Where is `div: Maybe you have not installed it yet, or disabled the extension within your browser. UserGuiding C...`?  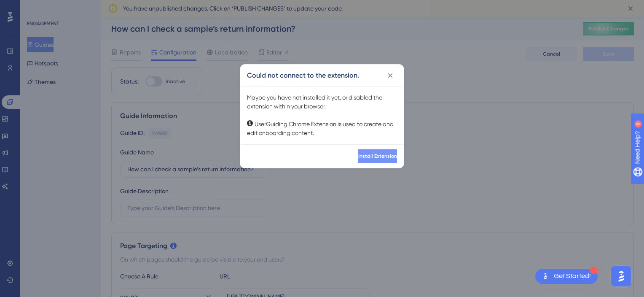 div: Maybe you have not installed it yet, or disabled the extension within your browser. UserGuiding C... is located at coordinates (322, 115).